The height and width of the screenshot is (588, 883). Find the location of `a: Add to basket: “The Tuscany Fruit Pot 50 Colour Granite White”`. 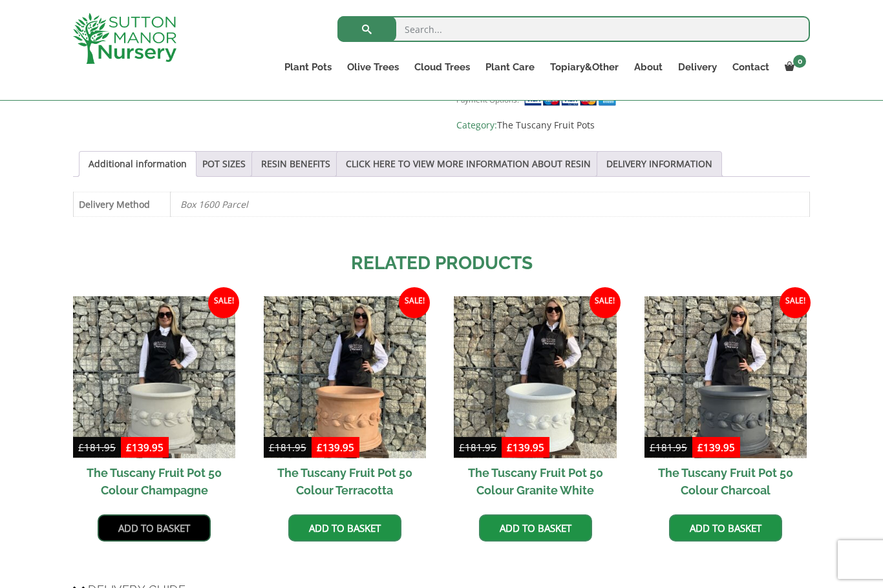

a: Add to basket: “The Tuscany Fruit Pot 50 Colour Granite White” is located at coordinates (535, 528).